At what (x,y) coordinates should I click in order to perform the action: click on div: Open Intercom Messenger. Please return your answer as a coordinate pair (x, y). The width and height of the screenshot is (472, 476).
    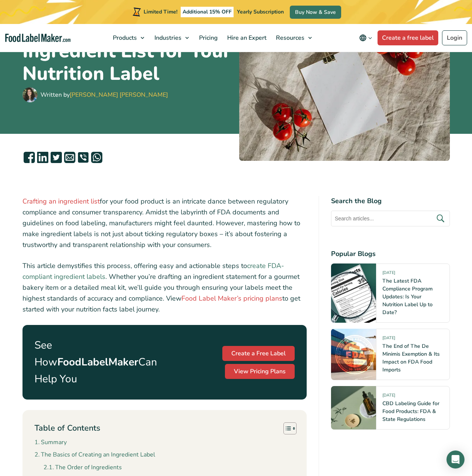
    Looking at the image, I should click on (455, 460).